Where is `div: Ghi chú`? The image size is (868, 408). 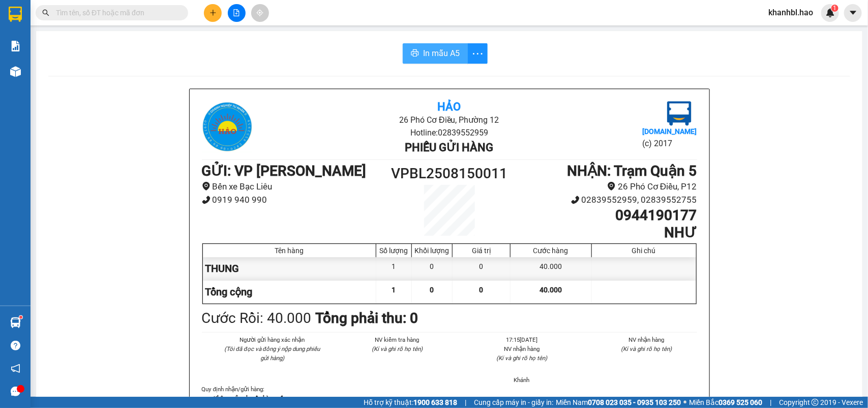 div: Ghi chú is located at coordinates (644, 251).